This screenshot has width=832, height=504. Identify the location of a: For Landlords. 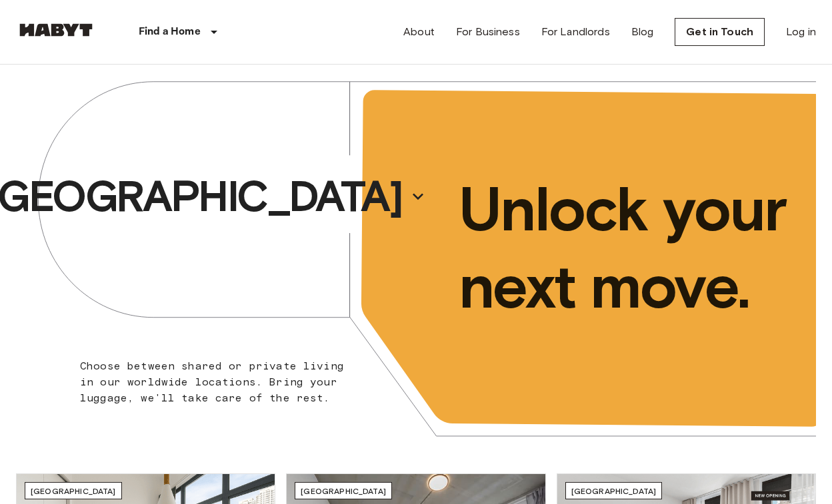
(575, 32).